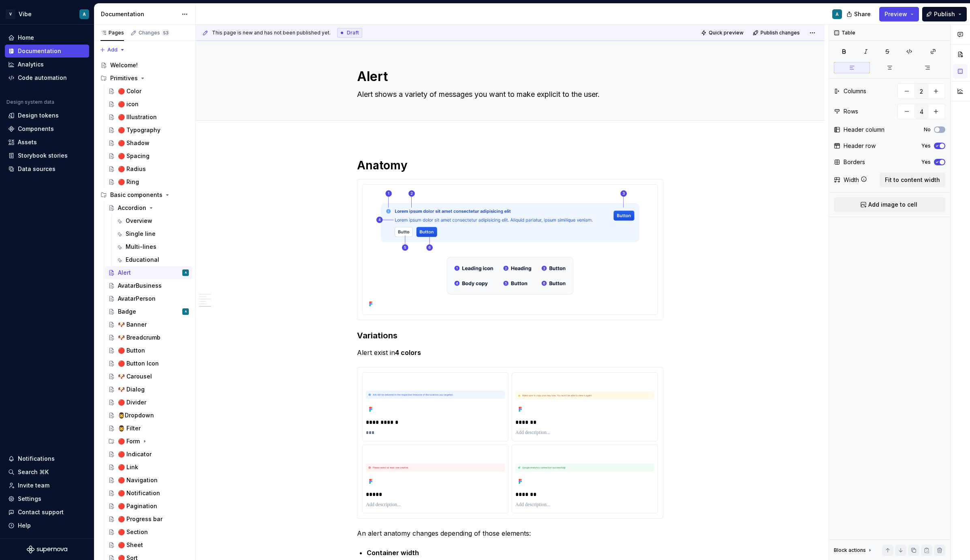 The width and height of the screenshot is (970, 560). I want to click on button: Fit to content width, so click(913, 180).